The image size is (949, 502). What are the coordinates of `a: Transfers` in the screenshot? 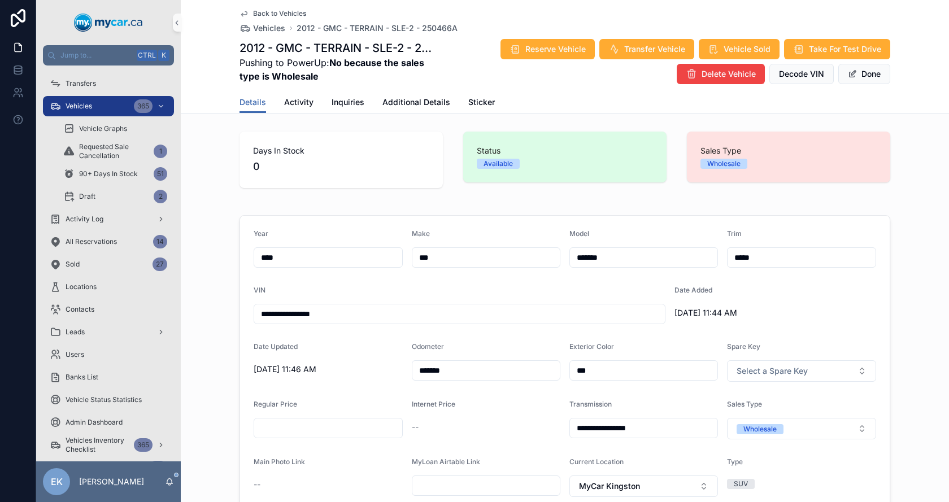 It's located at (108, 84).